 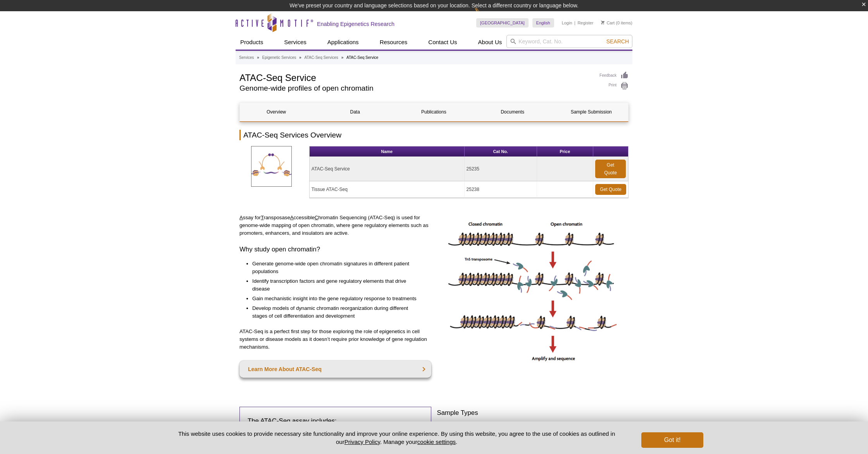 I want to click on a: English, so click(x=543, y=23).